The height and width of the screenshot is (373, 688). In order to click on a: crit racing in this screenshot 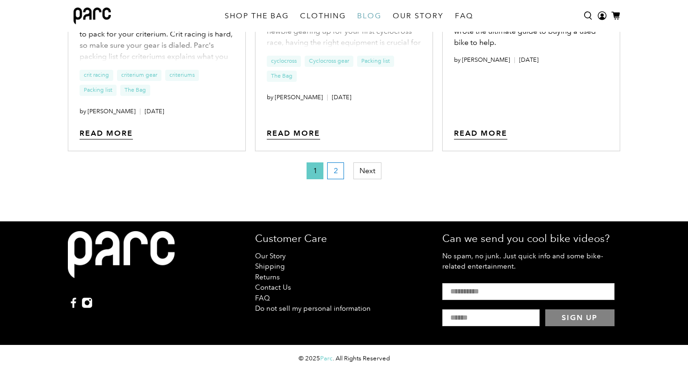, I will do `click(96, 75)`.